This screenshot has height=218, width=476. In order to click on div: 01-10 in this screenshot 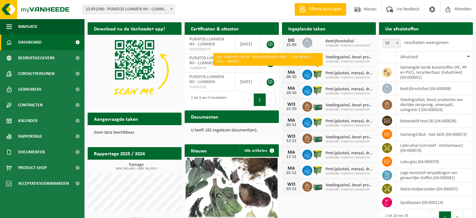, I will do `click(292, 61)`.